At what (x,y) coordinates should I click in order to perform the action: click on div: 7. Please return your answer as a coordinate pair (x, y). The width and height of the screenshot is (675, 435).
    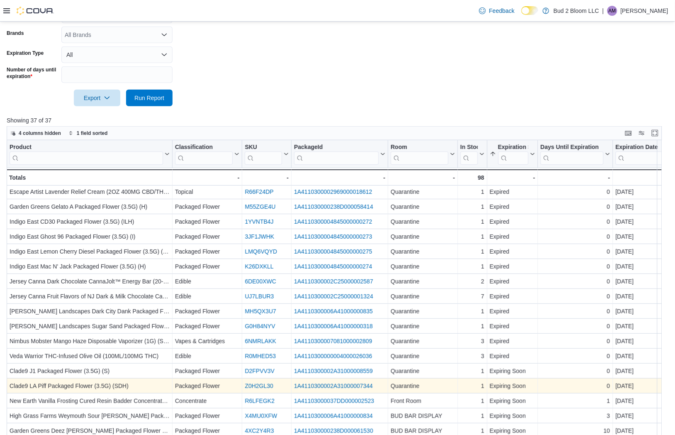
    Looking at the image, I should click on (473, 297).